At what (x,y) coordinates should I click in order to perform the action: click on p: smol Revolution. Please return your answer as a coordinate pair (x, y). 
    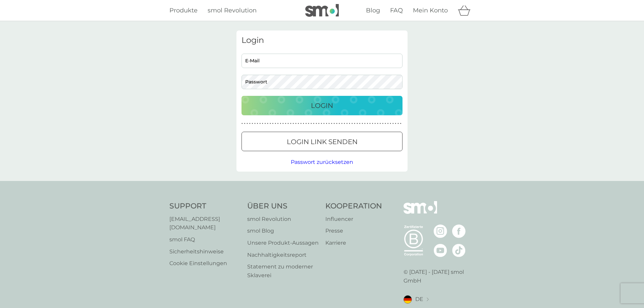
    Looking at the image, I should click on (283, 219).